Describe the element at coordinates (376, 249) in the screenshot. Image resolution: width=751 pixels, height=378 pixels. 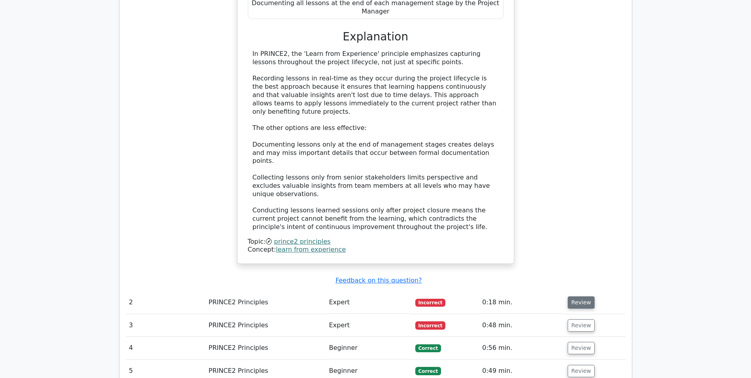
I see `div: Concept:` at that location.